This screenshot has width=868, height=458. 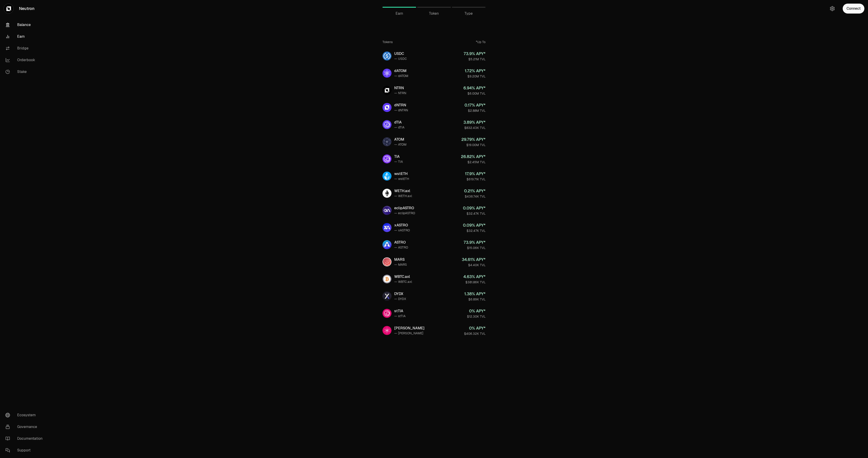 What do you see at coordinates (387, 176) in the screenshot?
I see `img: wstETH` at bounding box center [387, 176].